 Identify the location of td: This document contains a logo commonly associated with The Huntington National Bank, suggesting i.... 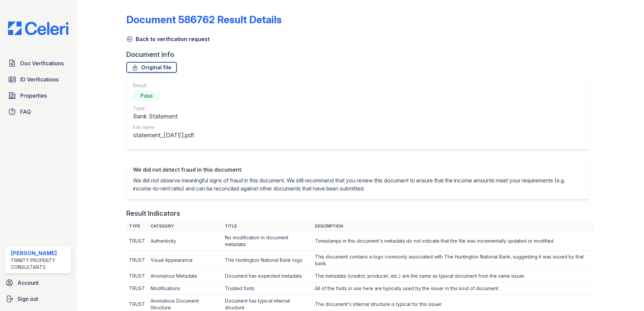
(453, 260).